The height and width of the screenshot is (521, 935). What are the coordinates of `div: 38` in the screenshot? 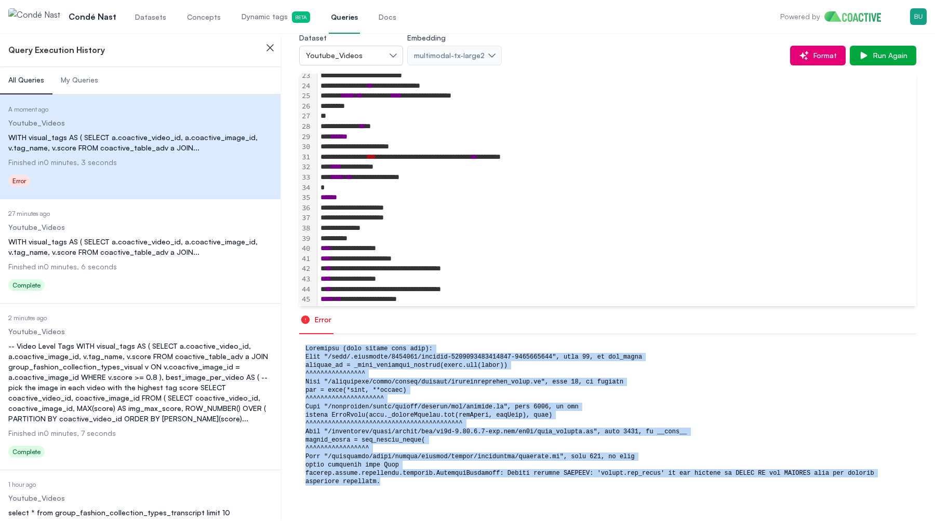 It's located at (305, 228).